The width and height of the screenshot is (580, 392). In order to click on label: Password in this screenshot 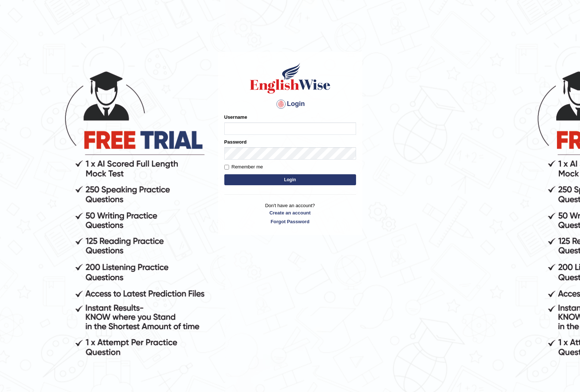, I will do `click(235, 142)`.